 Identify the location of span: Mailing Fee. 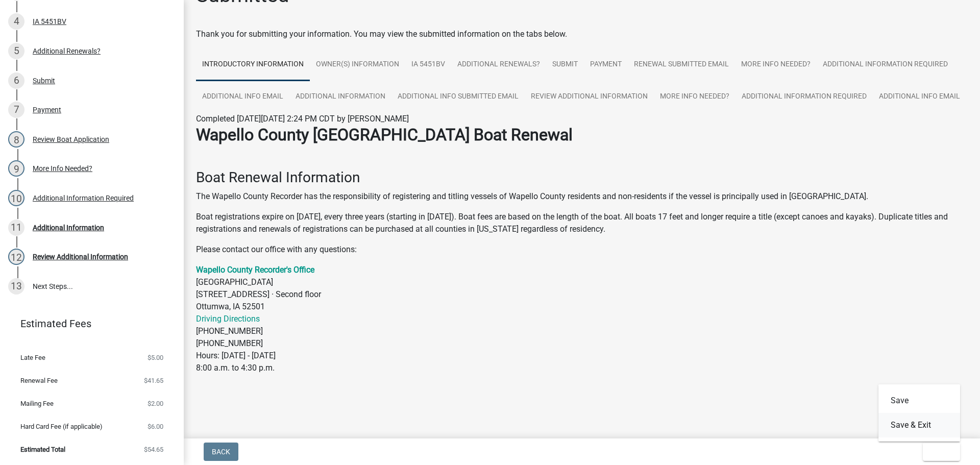
(37, 403).